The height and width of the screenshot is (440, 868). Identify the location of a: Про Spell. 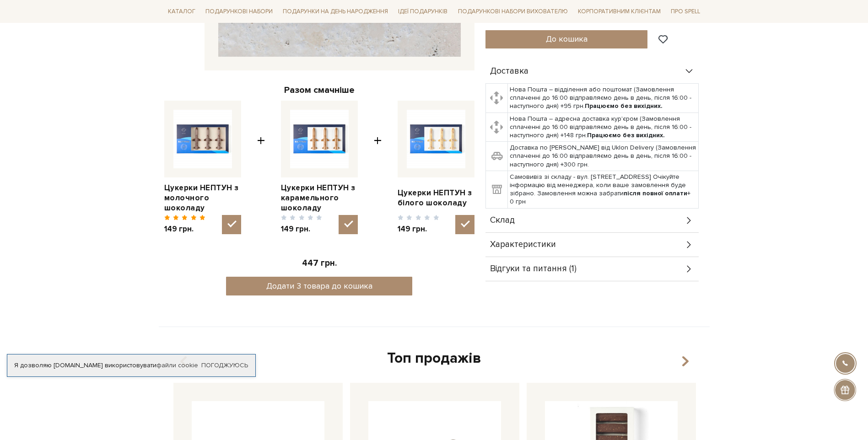
(686, 12).